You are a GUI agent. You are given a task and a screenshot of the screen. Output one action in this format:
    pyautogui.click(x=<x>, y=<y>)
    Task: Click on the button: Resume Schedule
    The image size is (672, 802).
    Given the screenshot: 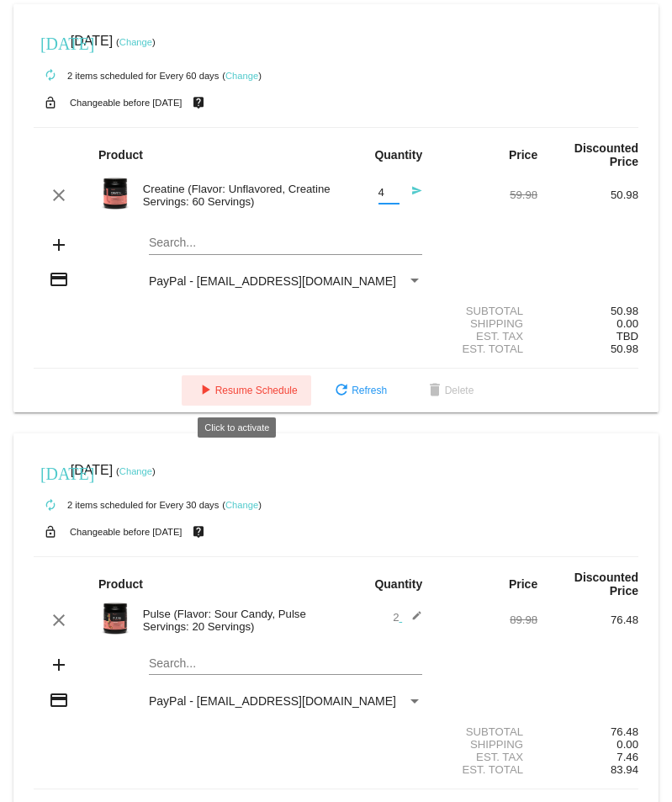 What is the action you would take?
    pyautogui.click(x=246, y=391)
    